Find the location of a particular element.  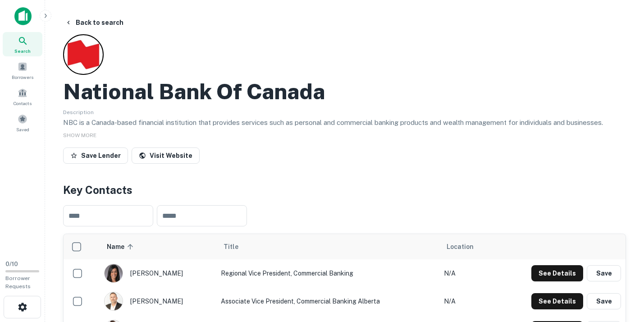

th: Location is located at coordinates (467, 247).